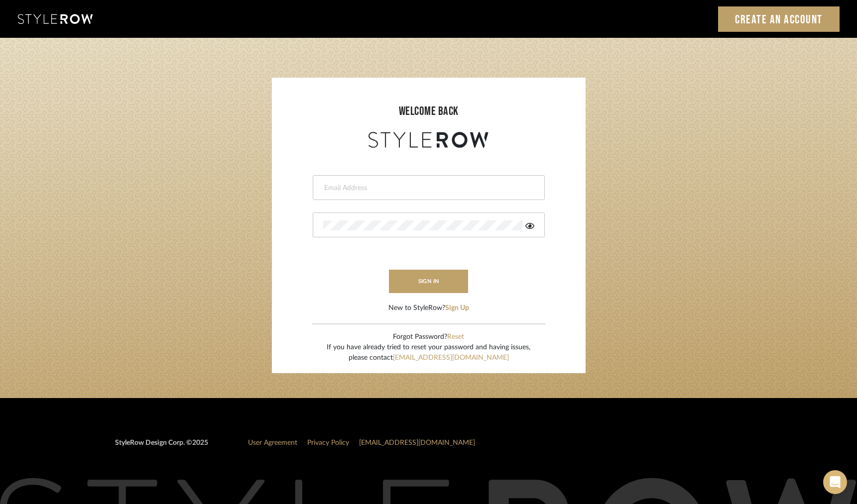 Image resolution: width=857 pixels, height=504 pixels. I want to click on div: If you have already tried to reset your password and having issues, please contact, so click(428, 353).